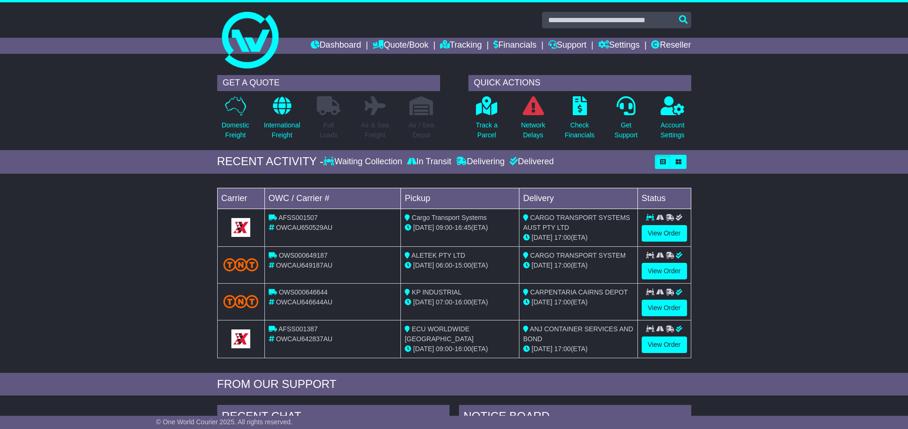 The height and width of the screenshot is (429, 908). I want to click on div: Delivering, so click(480, 162).